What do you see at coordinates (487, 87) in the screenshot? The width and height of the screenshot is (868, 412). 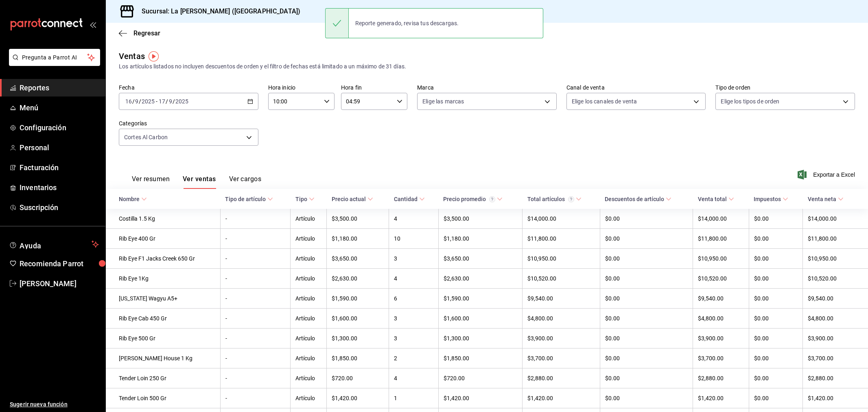 I see `label: Marca` at bounding box center [487, 87].